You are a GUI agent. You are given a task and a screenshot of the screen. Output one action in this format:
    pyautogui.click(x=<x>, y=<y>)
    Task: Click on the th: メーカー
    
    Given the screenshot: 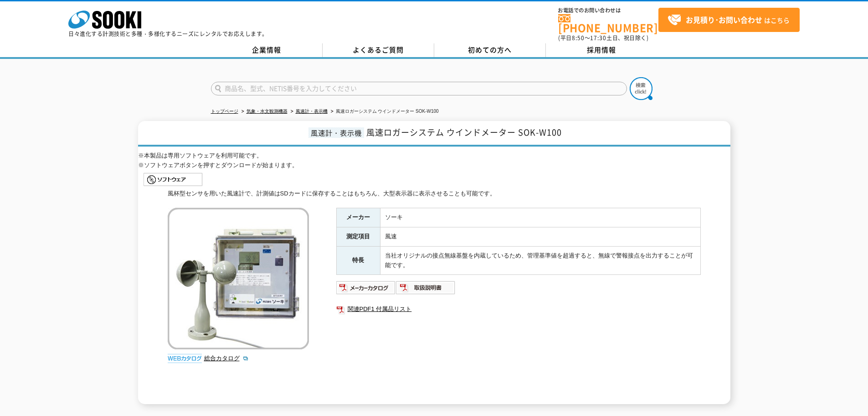 What is the action you would take?
    pyautogui.click(x=358, y=218)
    